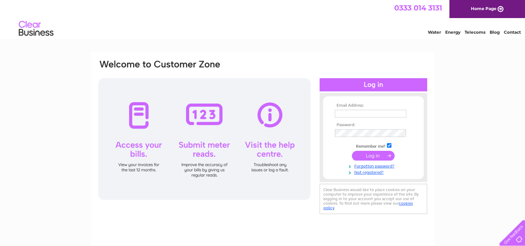  Describe the element at coordinates (368, 205) in the screenshot. I see `a: cookies policy` at that location.